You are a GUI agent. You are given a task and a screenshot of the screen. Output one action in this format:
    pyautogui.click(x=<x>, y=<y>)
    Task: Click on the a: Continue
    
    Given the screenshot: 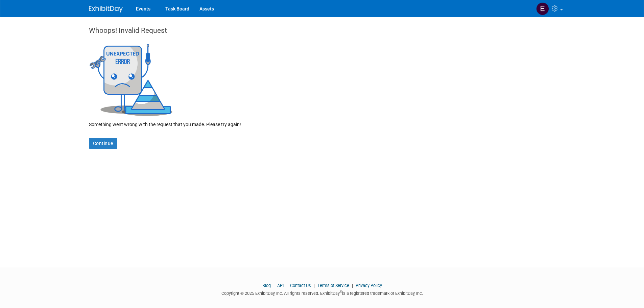 What is the action you would take?
    pyautogui.click(x=103, y=144)
    